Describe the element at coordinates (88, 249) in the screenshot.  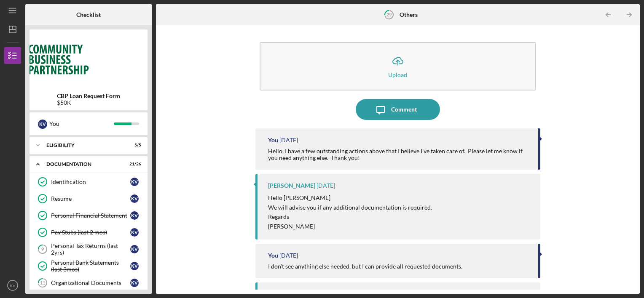
I see `a: 9Personal Tax Returns (last 2yrs)KV` at that location.